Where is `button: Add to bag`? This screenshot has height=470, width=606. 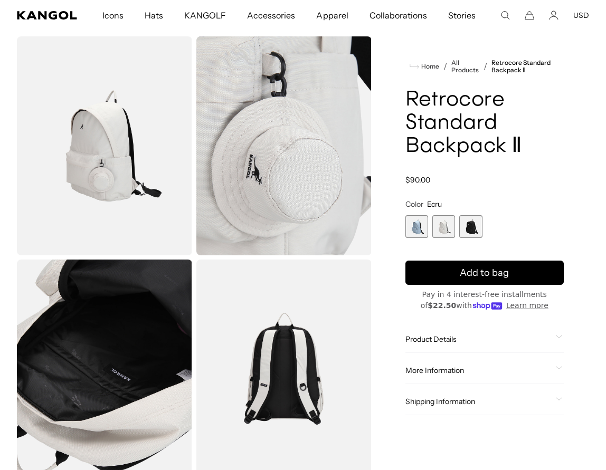
button: Add to bag is located at coordinates (484, 273).